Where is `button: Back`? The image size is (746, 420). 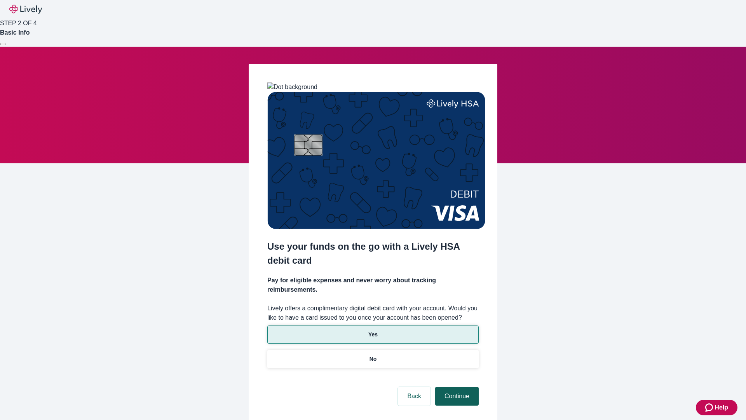
button: Back is located at coordinates (414, 396).